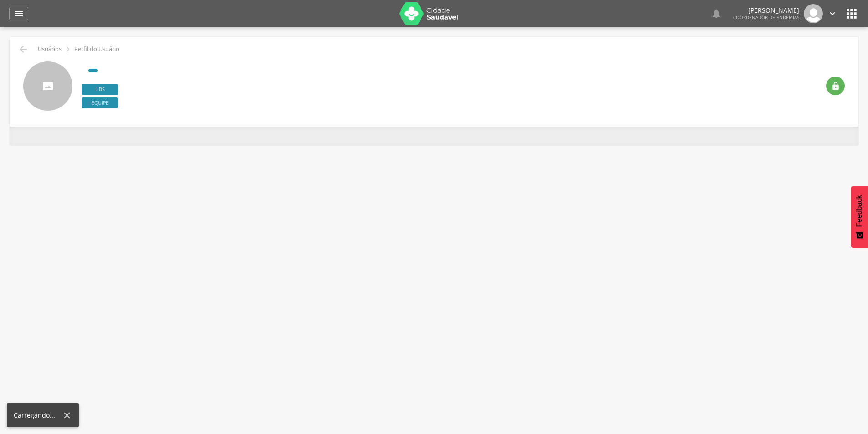 Image resolution: width=868 pixels, height=434 pixels. Describe the element at coordinates (859, 211) in the screenshot. I see `span: Feedback` at that location.